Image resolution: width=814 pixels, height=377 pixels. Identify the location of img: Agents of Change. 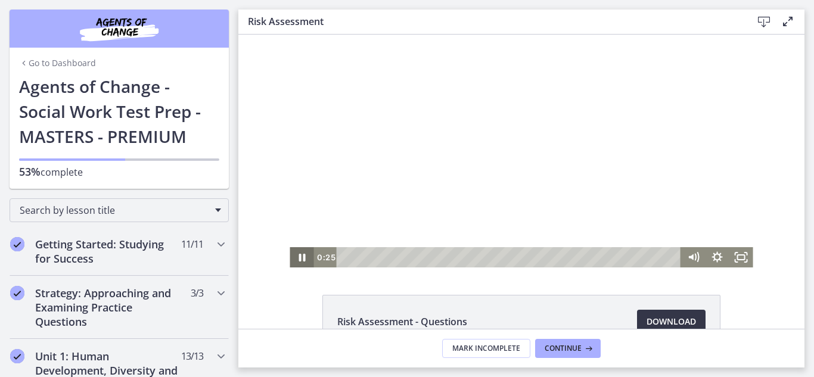
(119, 29).